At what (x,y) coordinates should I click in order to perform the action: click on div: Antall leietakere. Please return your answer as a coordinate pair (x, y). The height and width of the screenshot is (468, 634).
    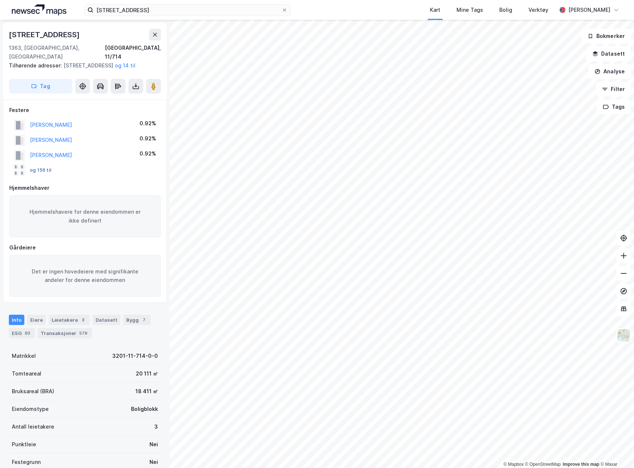
    Looking at the image, I should click on (33, 427).